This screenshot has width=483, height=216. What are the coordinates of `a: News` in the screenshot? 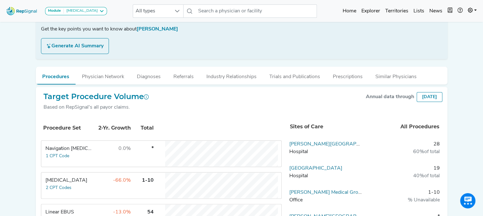 It's located at (436, 11).